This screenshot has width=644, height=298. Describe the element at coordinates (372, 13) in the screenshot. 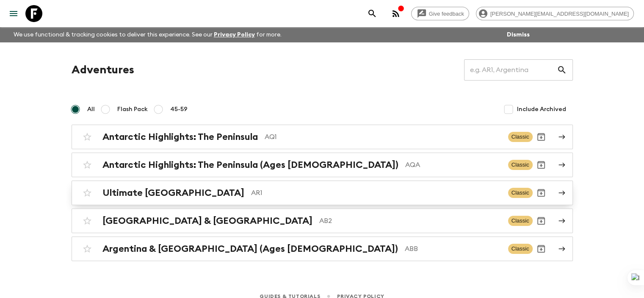

I see `button: search adventures` at that location.